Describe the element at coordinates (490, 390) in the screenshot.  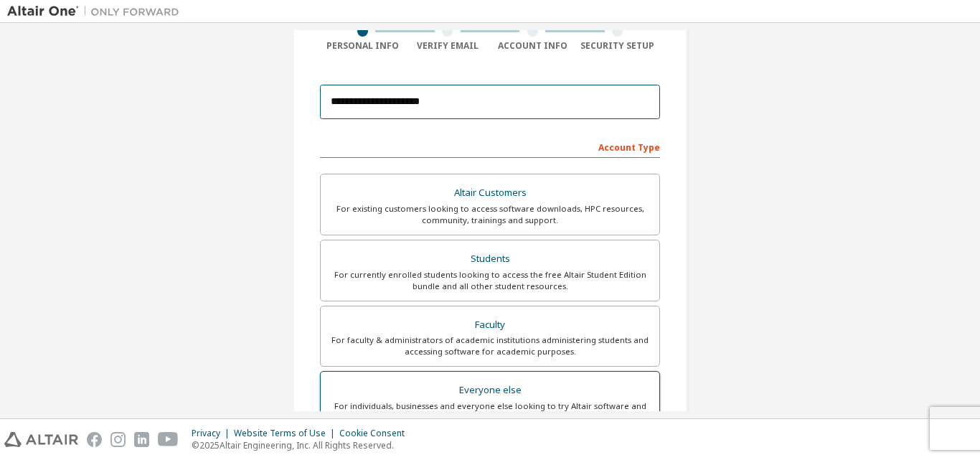
I see `div: Everyone else` at that location.